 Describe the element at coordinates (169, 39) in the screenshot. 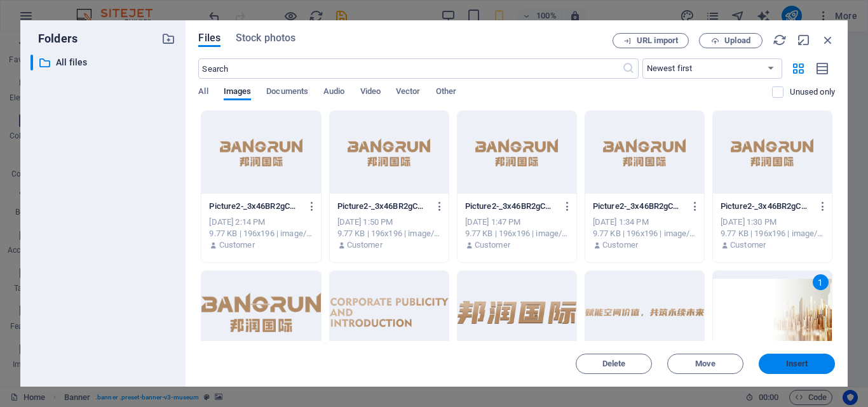

I see `i: Create new folder` at that location.